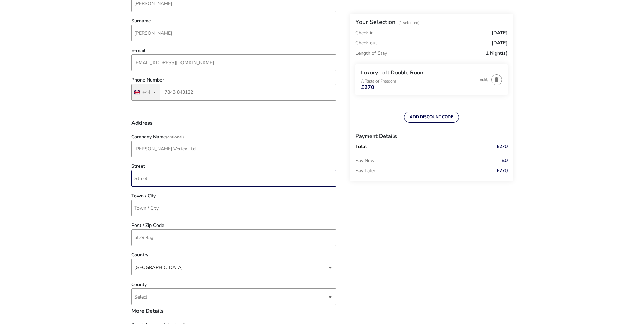 The image size is (644, 324). What do you see at coordinates (432, 136) in the screenshot?
I see `h3: Payment Details` at bounding box center [432, 136].